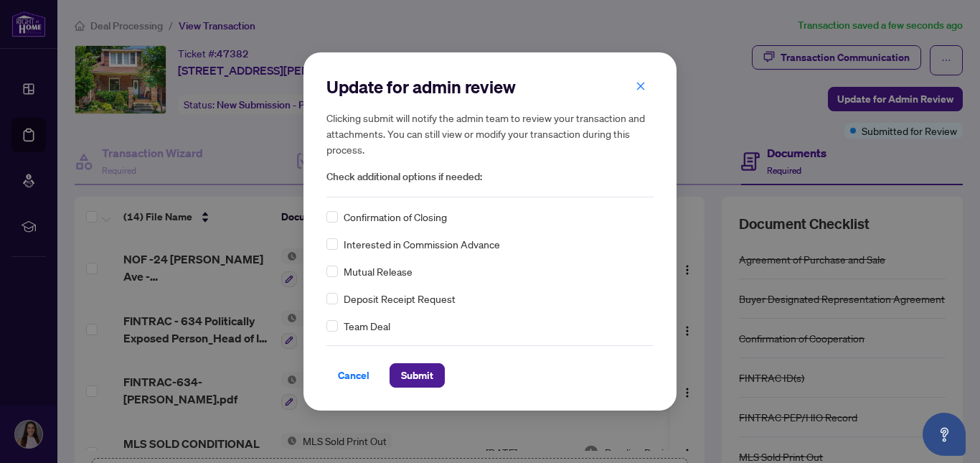 This screenshot has height=463, width=980. Describe the element at coordinates (354, 376) in the screenshot. I see `span: Cancel` at that location.